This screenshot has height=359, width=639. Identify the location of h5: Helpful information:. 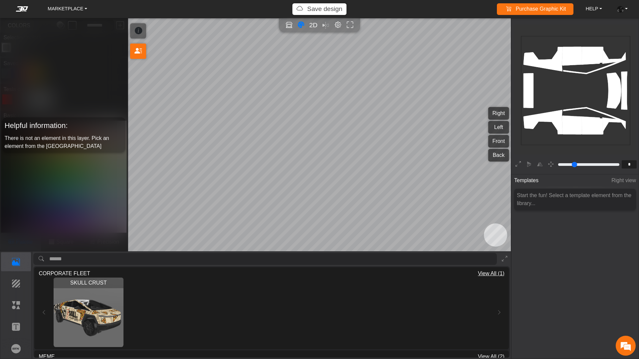
(64, 126).